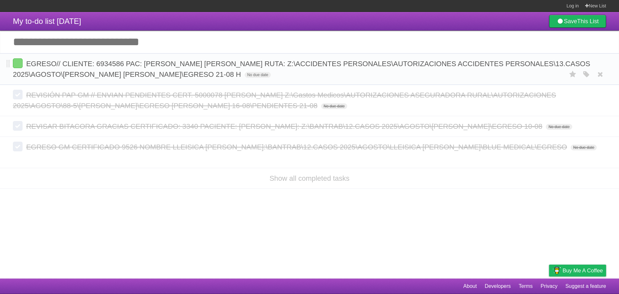  Describe the element at coordinates (573, 74) in the screenshot. I see `label: Star task` at that location.